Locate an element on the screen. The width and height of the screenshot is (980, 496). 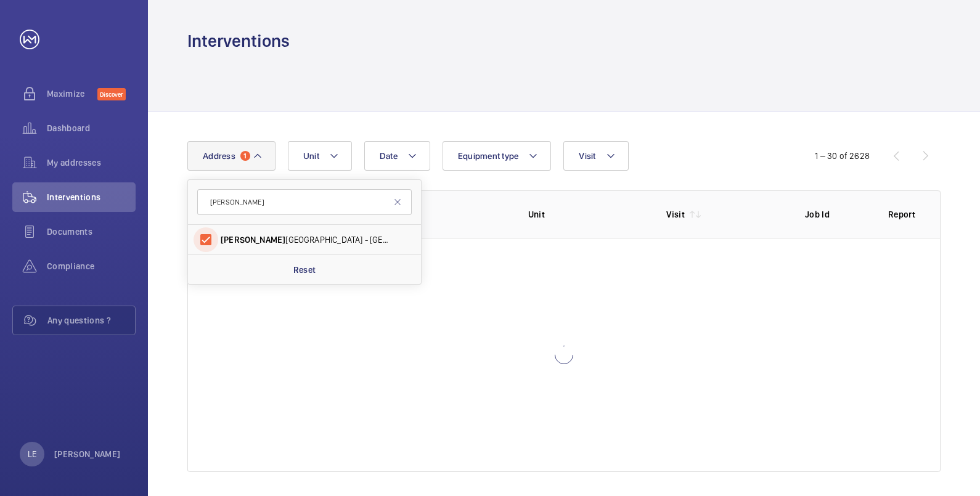
button: Equipment type is located at coordinates (497, 156).